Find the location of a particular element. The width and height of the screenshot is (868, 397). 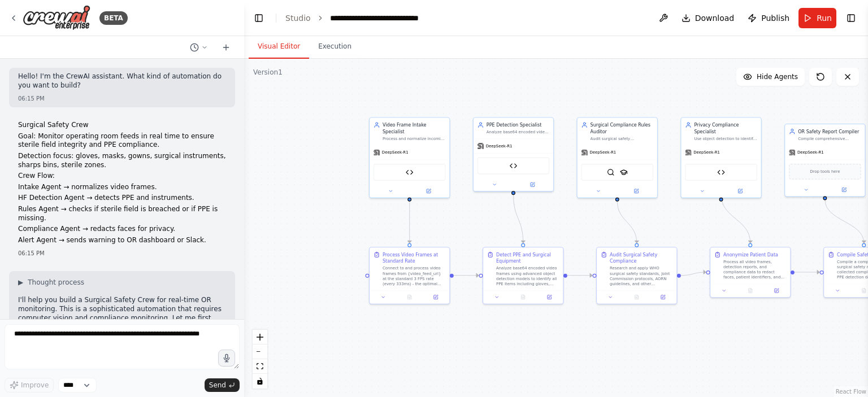

button: Visual Editor is located at coordinates (278, 47).